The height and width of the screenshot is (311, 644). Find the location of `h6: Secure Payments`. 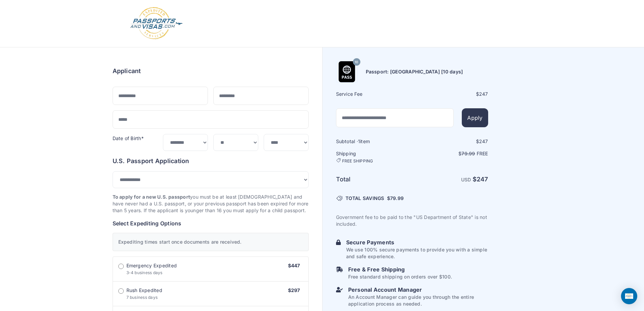

h6: Secure Payments is located at coordinates (417, 242).